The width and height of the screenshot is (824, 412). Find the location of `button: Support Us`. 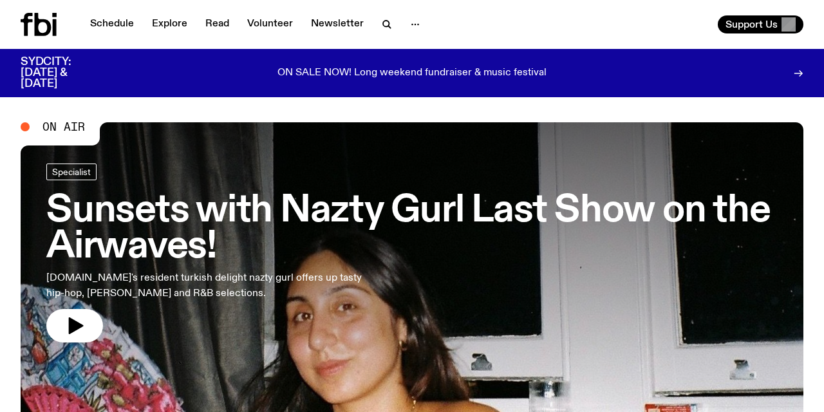

button: Support Us is located at coordinates (760, 24).